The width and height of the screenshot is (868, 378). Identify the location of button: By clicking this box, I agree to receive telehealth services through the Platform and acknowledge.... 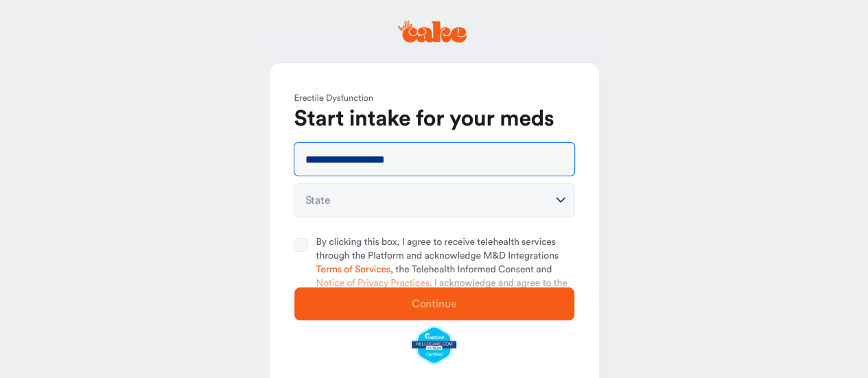
(301, 245).